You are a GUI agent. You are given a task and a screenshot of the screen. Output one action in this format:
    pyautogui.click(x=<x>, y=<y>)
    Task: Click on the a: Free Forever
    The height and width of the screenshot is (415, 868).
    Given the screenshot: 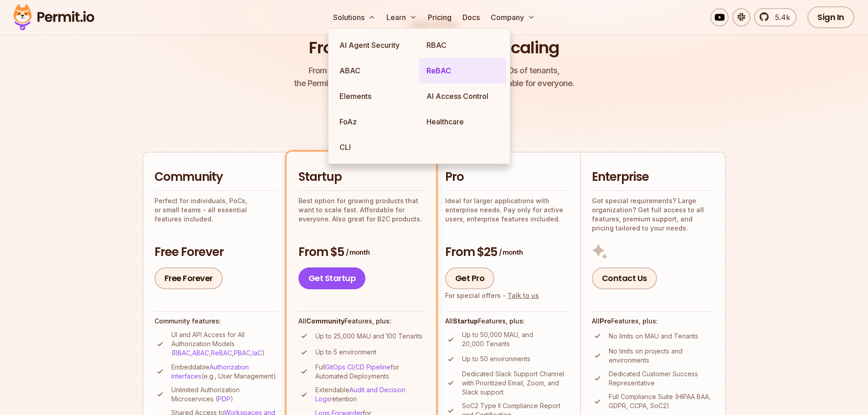 What is the action you would take?
    pyautogui.click(x=188, y=278)
    